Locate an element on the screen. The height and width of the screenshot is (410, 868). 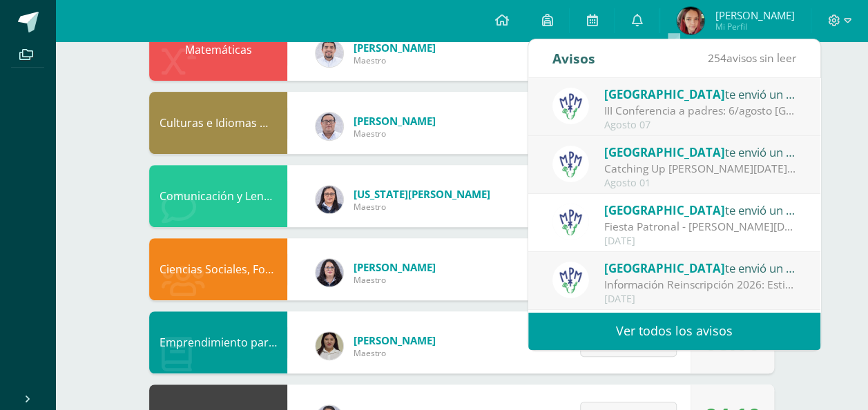
img: 5778bd7e28cf89dedf9ffa8080fc1cd8.png is located at coordinates (329, 126).